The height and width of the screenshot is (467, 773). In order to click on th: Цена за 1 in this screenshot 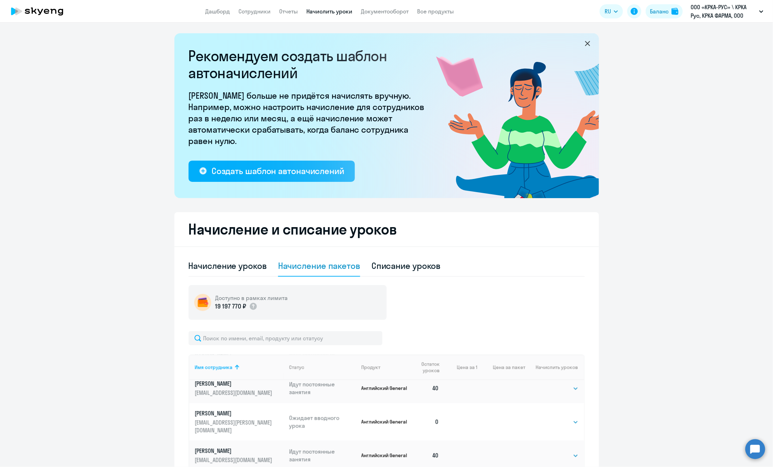, I will do `click(461, 367)`.